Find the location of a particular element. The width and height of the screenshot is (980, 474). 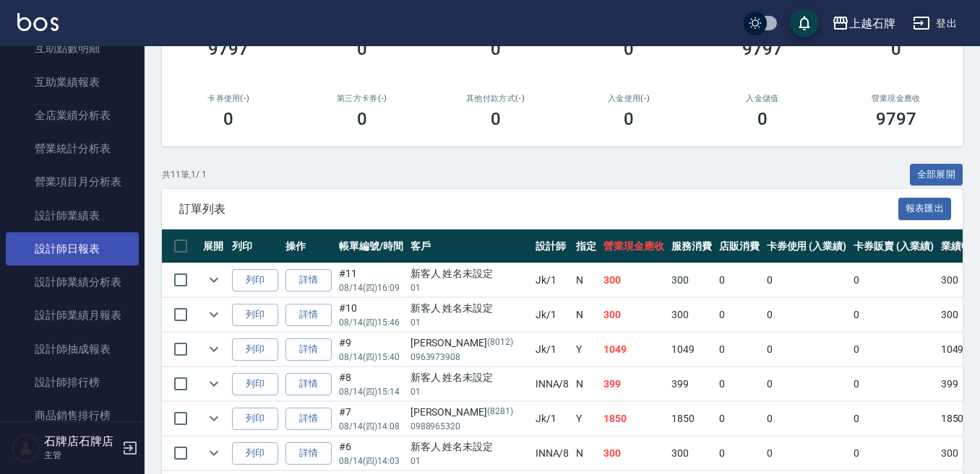

th: 展開 is located at coordinates (214, 246).